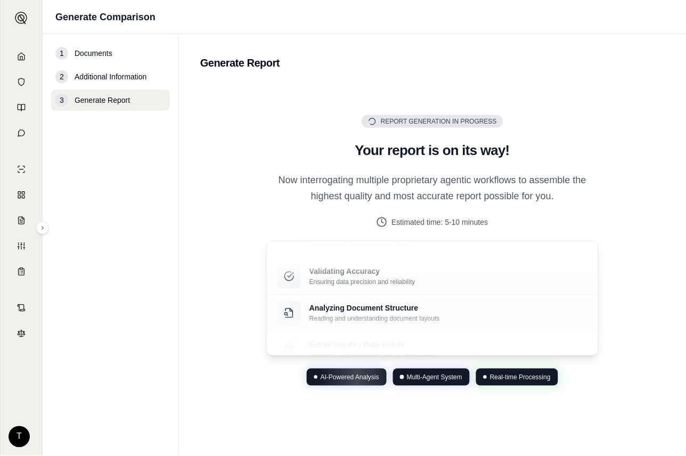  I want to click on a: Single Policy, so click(21, 169).